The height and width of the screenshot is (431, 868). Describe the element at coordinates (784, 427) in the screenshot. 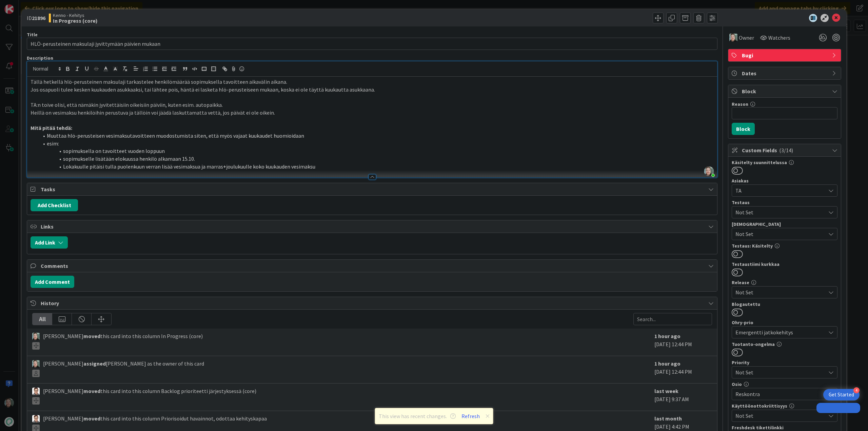

I see `div: Freshdesk tikettilinkki` at that location.